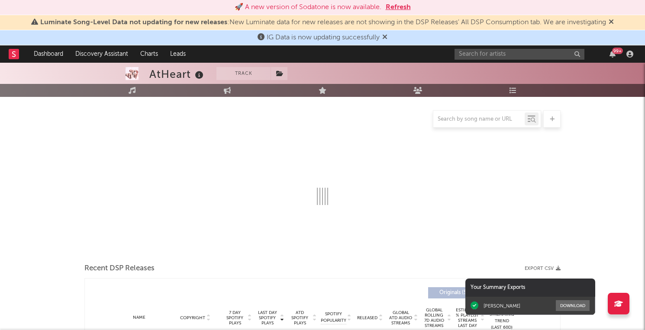 The image size is (645, 330). What do you see at coordinates (457, 293) in the screenshot?
I see `button: Originals(5)` at bounding box center [457, 293].